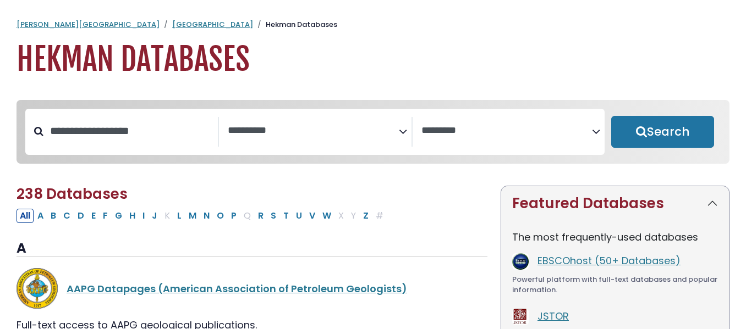 The width and height of the screenshot is (746, 329). I want to click on button: Filter Results V, so click(312, 216).